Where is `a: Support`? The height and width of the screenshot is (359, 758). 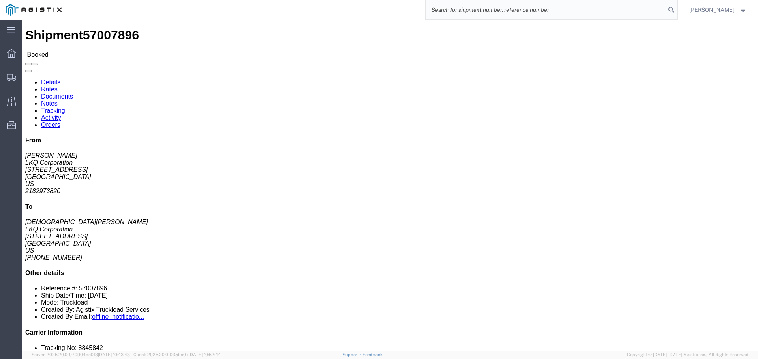 a: Support is located at coordinates (352, 355).